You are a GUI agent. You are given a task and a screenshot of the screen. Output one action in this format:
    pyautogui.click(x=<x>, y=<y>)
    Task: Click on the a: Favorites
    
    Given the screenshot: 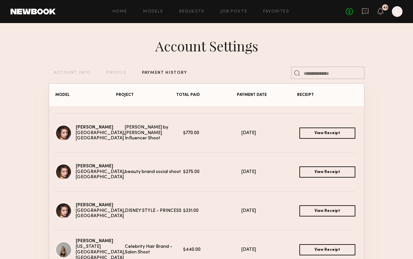 What is the action you would take?
    pyautogui.click(x=276, y=12)
    